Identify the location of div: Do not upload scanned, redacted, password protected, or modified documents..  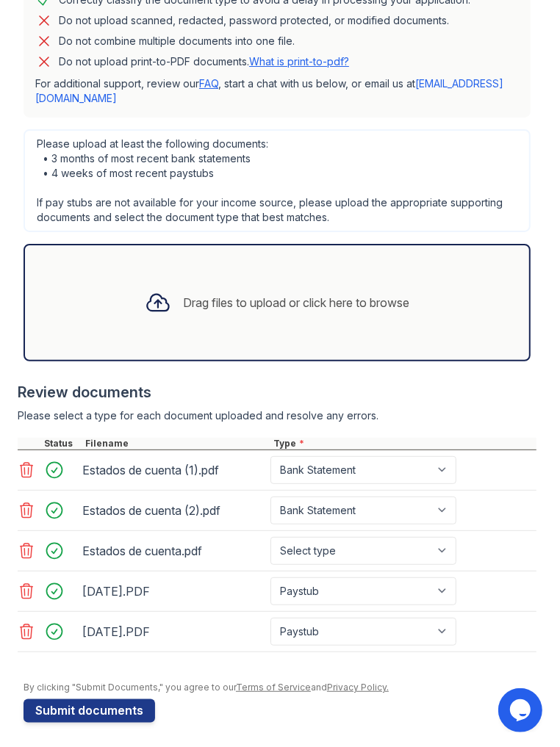
(253, 21).